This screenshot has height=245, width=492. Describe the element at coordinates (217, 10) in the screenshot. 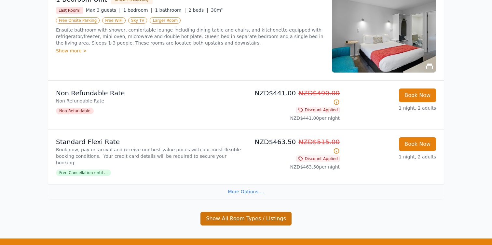

I see `span: 30m²` at that location.